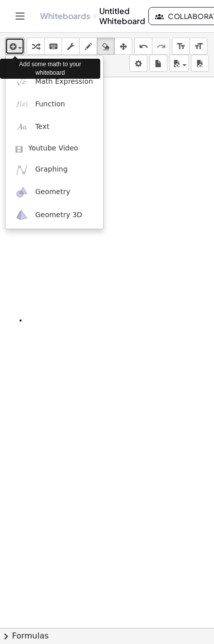 This screenshot has height=644, width=214. Describe the element at coordinates (54, 104) in the screenshot. I see `a: Function` at that location.